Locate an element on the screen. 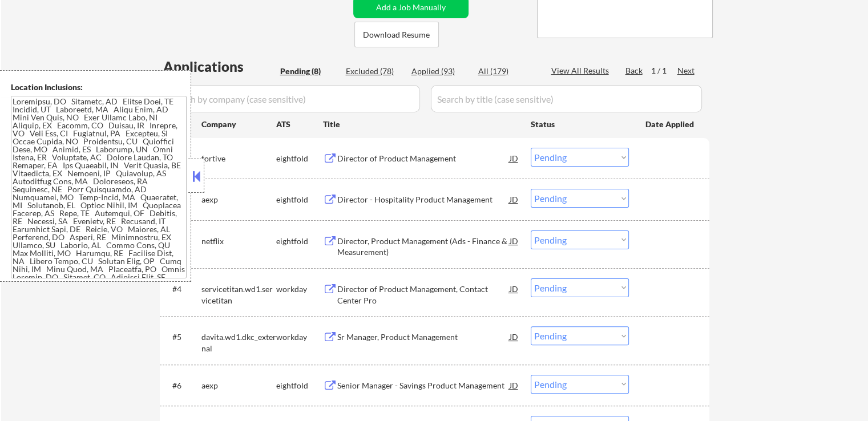 The image size is (868, 421). div: Back is located at coordinates (634, 70).